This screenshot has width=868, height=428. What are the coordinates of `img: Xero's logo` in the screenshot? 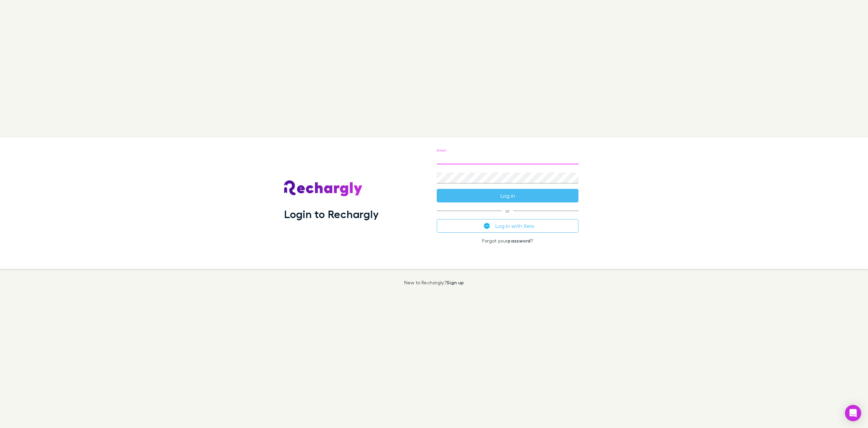 It's located at (487, 226).